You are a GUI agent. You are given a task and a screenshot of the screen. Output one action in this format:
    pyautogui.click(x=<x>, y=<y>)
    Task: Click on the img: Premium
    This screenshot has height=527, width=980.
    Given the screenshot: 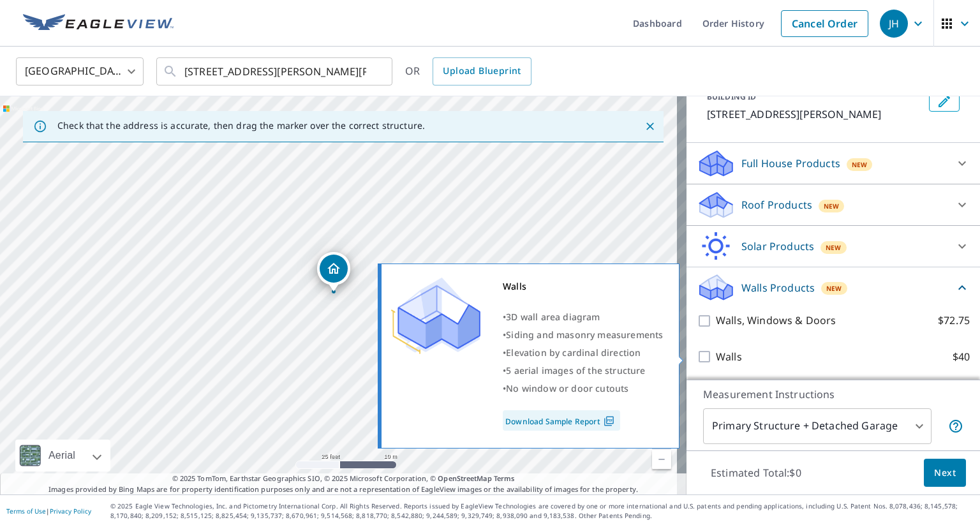 What is the action you would take?
    pyautogui.click(x=436, y=316)
    